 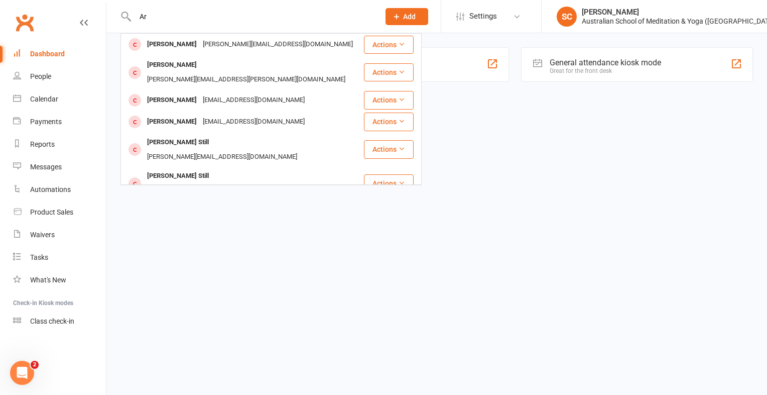 I want to click on div: Dashboard, so click(x=47, y=54).